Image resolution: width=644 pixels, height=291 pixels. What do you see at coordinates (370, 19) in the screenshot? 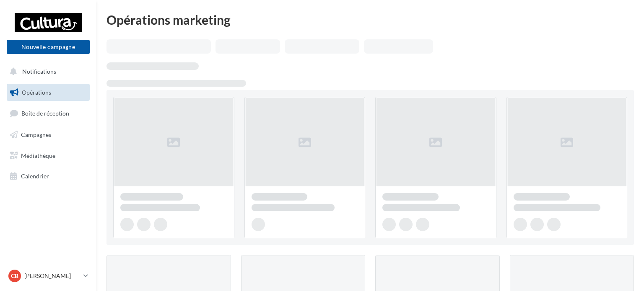
I see `div: Opérations marketing` at bounding box center [370, 19].